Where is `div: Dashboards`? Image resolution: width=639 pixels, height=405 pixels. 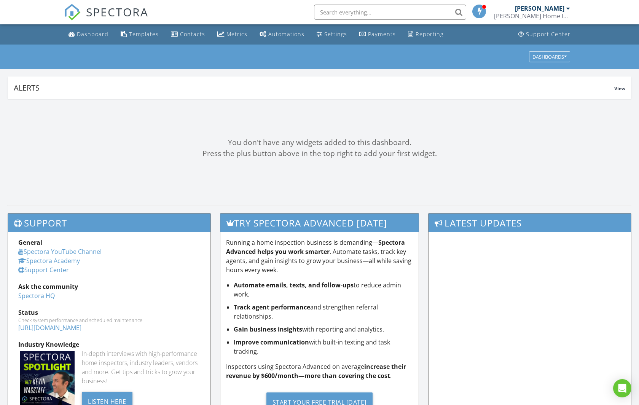
div: Dashboards is located at coordinates (550, 57).